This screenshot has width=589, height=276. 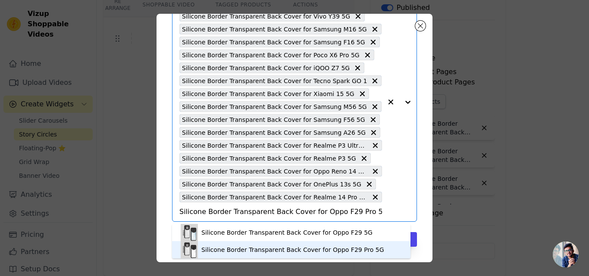 I want to click on div: Open chat, so click(x=565, y=255).